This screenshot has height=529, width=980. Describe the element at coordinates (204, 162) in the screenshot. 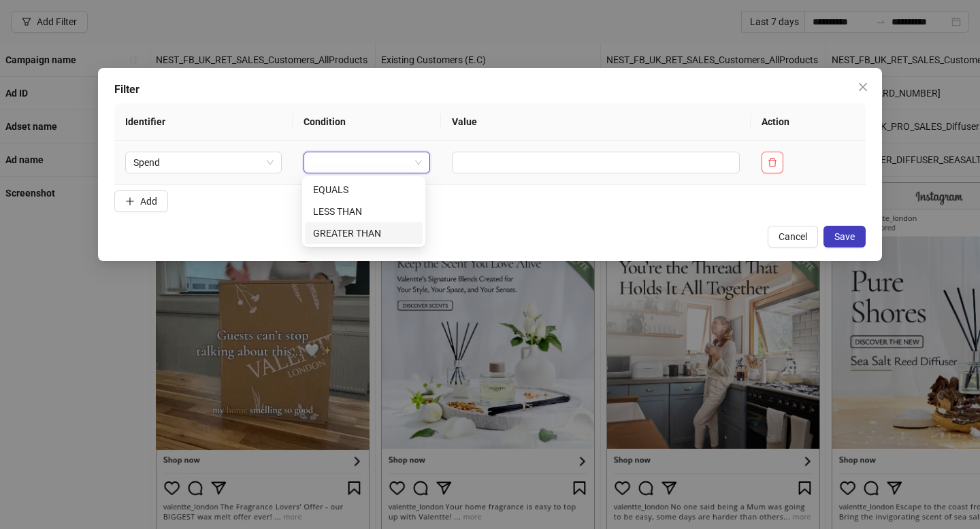

I see `span: Spend` at that location.